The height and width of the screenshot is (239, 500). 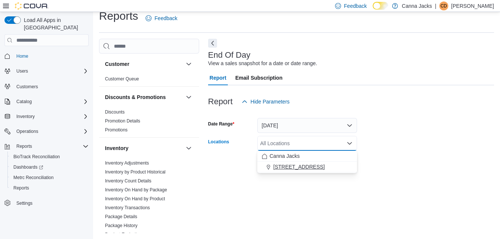 I want to click on a: Inventory On Hand by Package, so click(x=136, y=190).